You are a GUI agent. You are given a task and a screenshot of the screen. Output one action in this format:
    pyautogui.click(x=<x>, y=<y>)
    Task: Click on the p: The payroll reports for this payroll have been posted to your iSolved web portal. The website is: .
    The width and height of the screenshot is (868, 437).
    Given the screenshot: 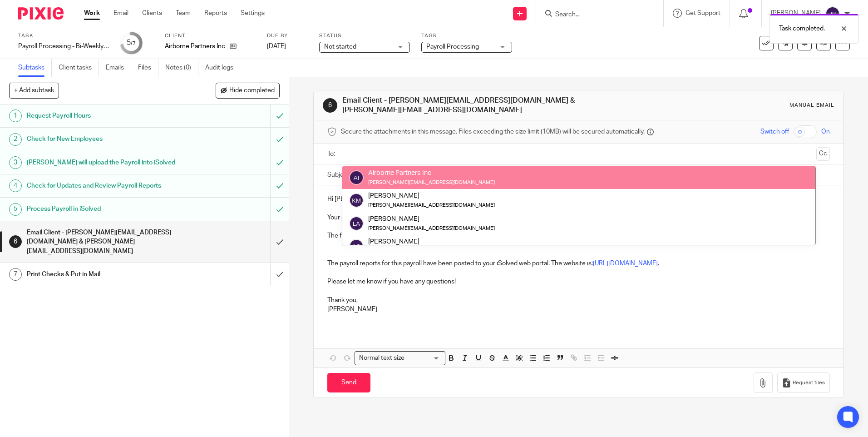 What is the action you would take?
    pyautogui.click(x=578, y=263)
    